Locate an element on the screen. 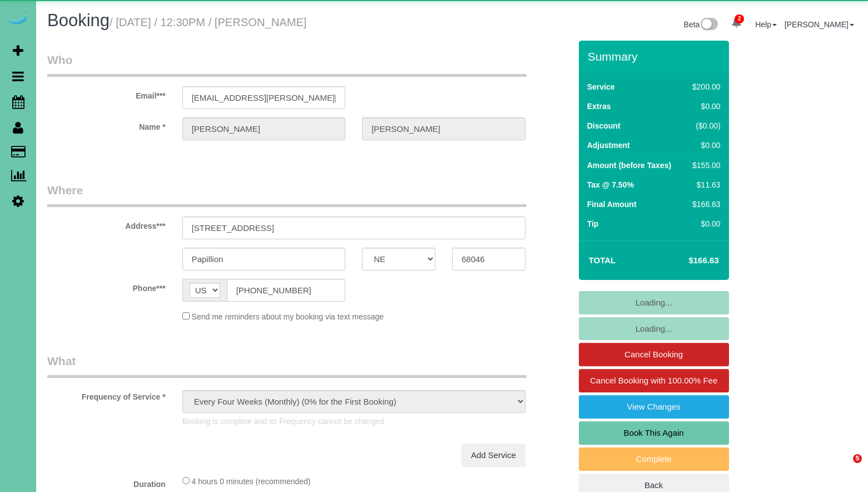 This screenshot has width=868, height=492. h4: $166.63 is located at coordinates (687, 260).